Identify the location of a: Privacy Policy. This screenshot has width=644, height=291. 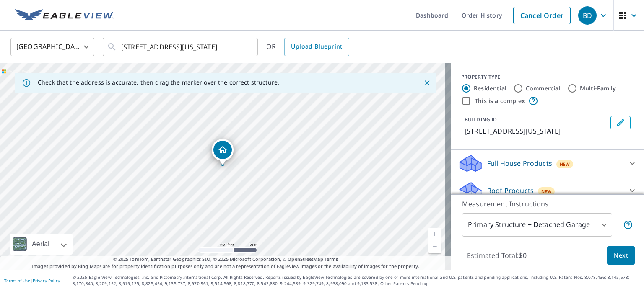
(46, 280).